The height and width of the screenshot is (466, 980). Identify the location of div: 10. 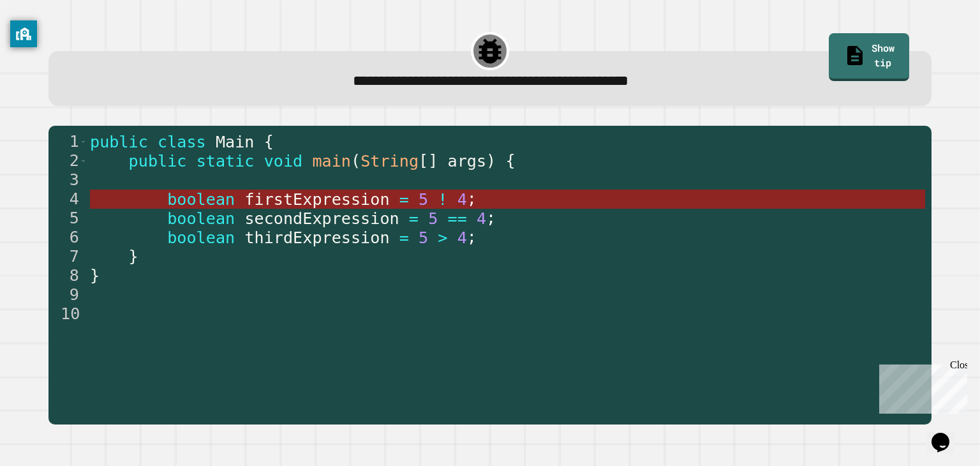
(68, 314).